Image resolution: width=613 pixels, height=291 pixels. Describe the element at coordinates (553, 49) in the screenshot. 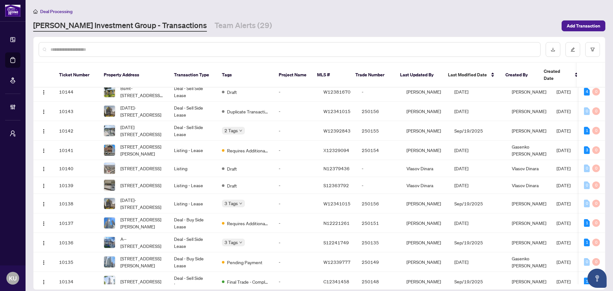

I see `span: download` at that location.